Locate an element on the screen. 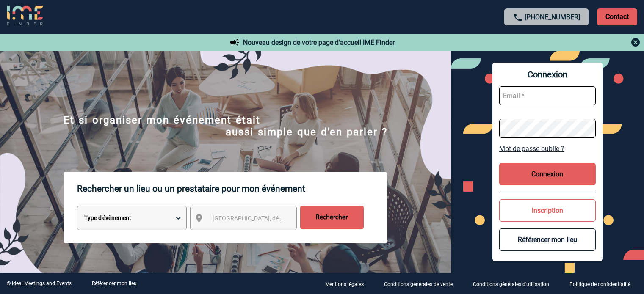  p: Mentions légales is located at coordinates (344, 284).